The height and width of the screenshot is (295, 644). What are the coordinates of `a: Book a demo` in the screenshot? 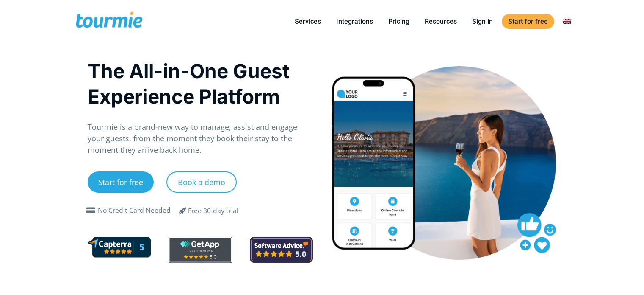 It's located at (202, 182).